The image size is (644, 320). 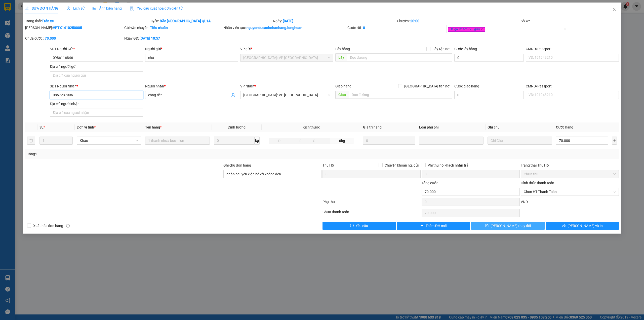 I want to click on div: Chuyến:, so click(x=458, y=21).